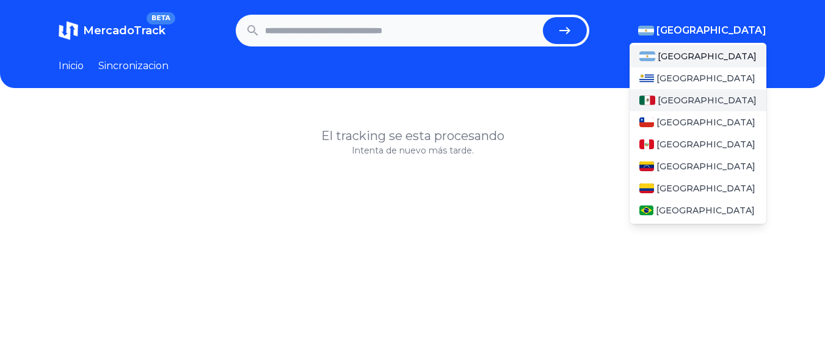 The image size is (825, 362). What do you see at coordinates (412, 136) in the screenshot?
I see `h1: El tracking se esta procesando` at bounding box center [412, 136].